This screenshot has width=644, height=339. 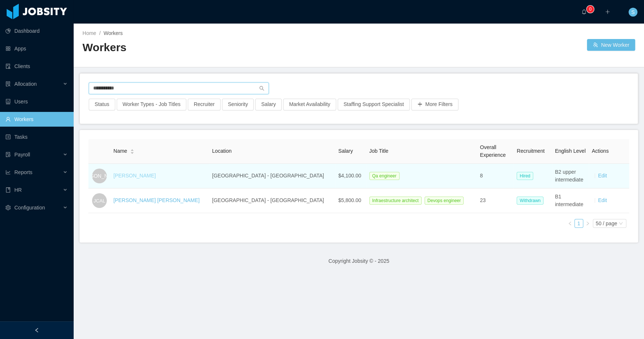 What do you see at coordinates (600, 151) in the screenshot?
I see `span: Actions` at bounding box center [600, 151].